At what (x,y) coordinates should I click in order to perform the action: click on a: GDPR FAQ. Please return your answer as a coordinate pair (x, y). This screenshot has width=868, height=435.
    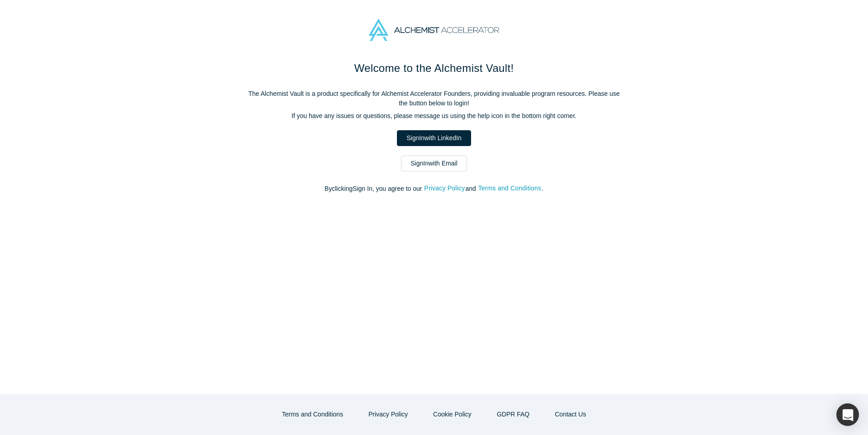
    Looking at the image, I should click on (513, 414).